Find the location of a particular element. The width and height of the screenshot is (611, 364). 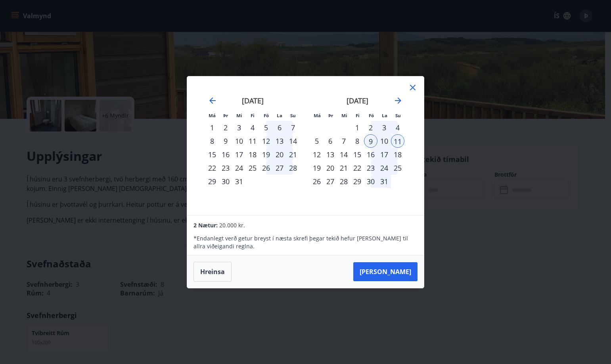

td: Choose fimmtudagur, 29. janúar 2026 as your check-in date. It’s available. is located at coordinates (357, 182).